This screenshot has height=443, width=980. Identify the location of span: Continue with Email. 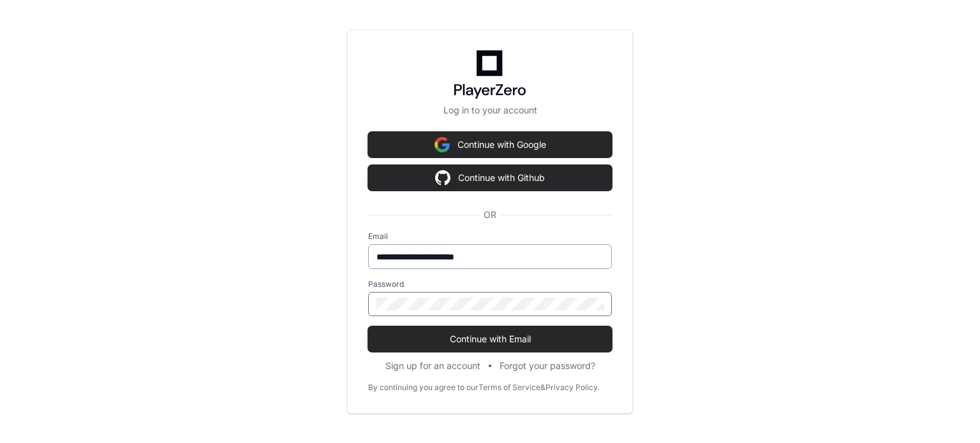
(490, 339).